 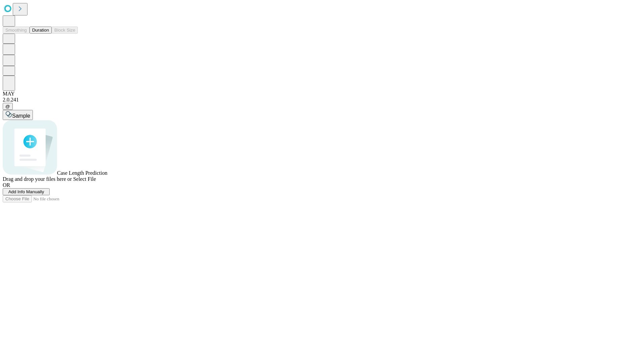 What do you see at coordinates (84, 179) in the screenshot?
I see `span: Select File` at bounding box center [84, 179].